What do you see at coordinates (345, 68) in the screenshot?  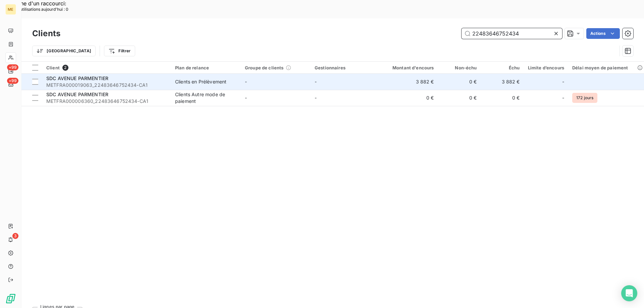 I see `div: Gestionnaires` at bounding box center [345, 68].